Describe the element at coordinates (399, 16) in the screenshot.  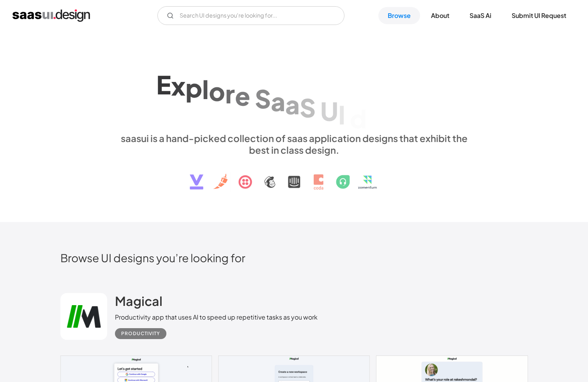
I see `a: Browse` at that location.